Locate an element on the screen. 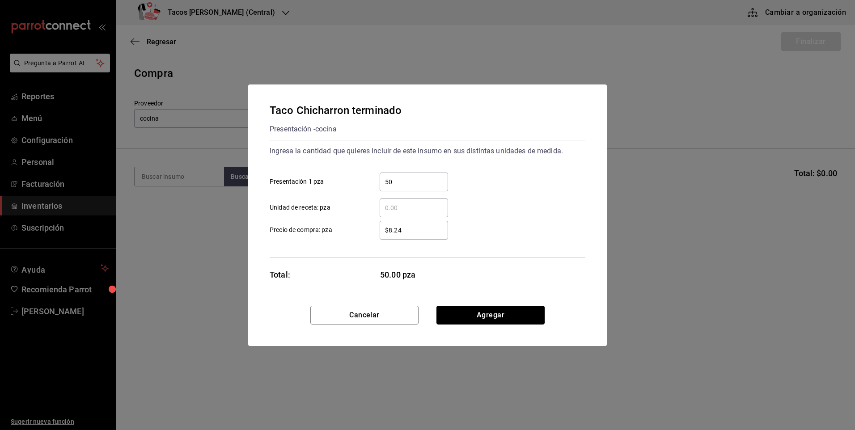 Image resolution: width=855 pixels, height=430 pixels. input: Unidad de receta: pza is located at coordinates (413, 208).